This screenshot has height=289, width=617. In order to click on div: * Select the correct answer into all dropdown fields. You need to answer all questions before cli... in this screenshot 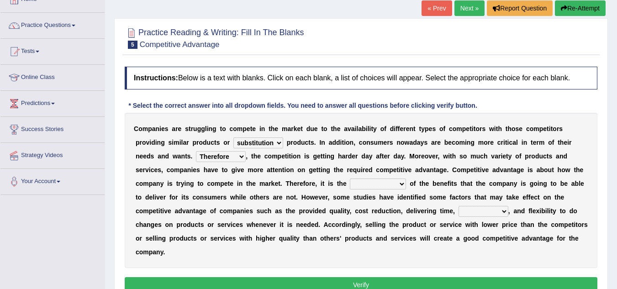, I will do `click(303, 105)`.